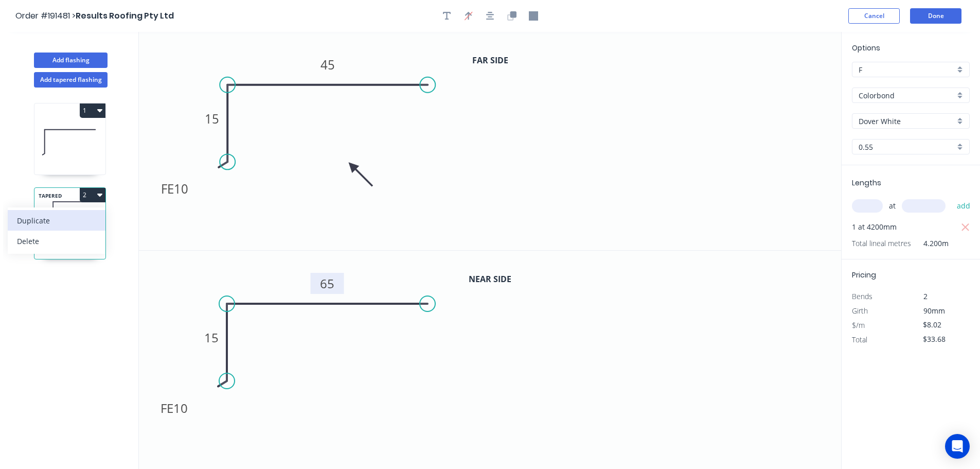  What do you see at coordinates (93, 195) in the screenshot?
I see `button: 2` at bounding box center [93, 195].